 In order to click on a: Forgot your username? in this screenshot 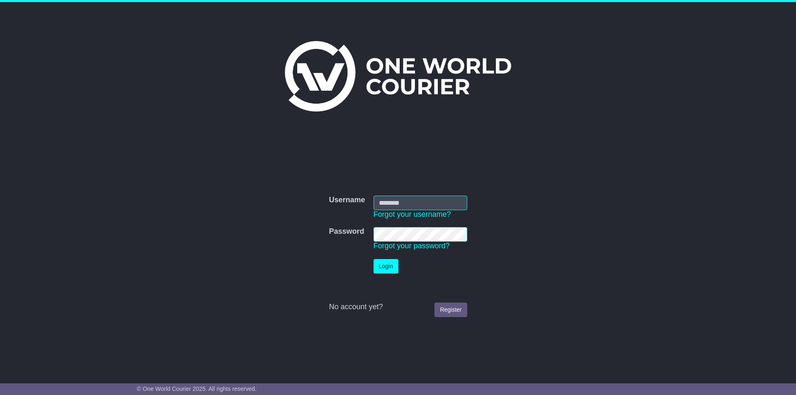, I will do `click(412, 214)`.